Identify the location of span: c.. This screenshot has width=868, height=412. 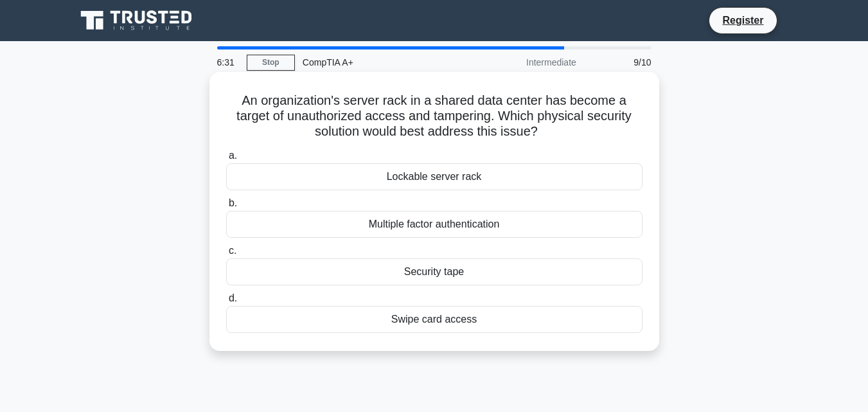
(233, 250).